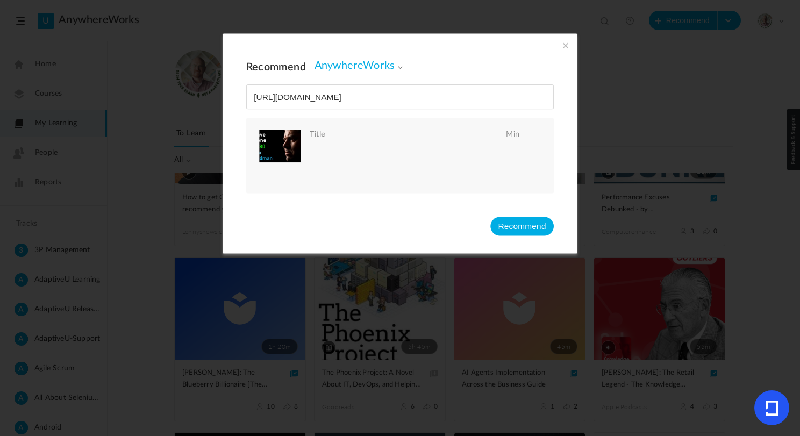  I want to click on input: Share any video/article, which benefits your organization!, so click(400, 97).